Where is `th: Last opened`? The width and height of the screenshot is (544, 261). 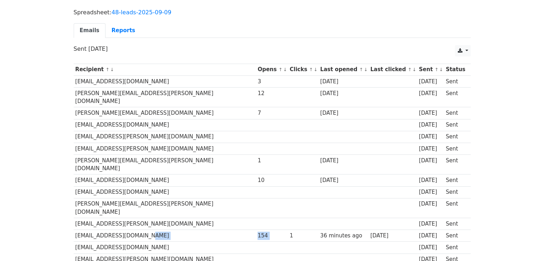
th: Last opened is located at coordinates (344, 69).